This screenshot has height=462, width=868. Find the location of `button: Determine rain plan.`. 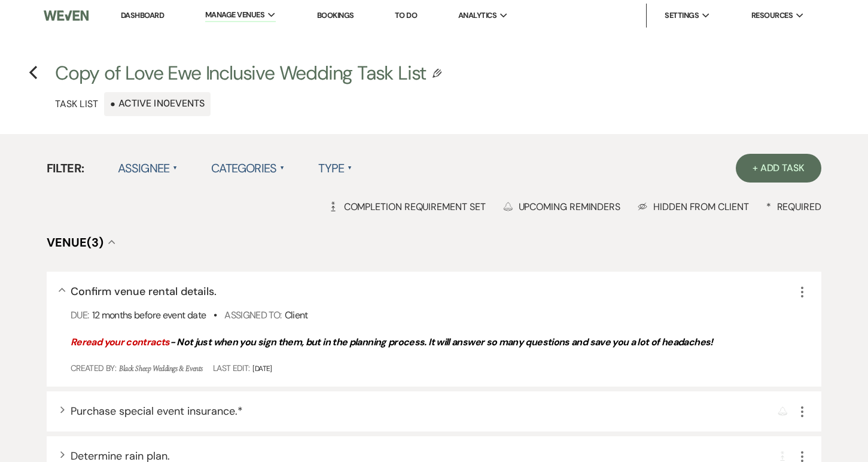

button: Determine rain plan. is located at coordinates (120, 455).